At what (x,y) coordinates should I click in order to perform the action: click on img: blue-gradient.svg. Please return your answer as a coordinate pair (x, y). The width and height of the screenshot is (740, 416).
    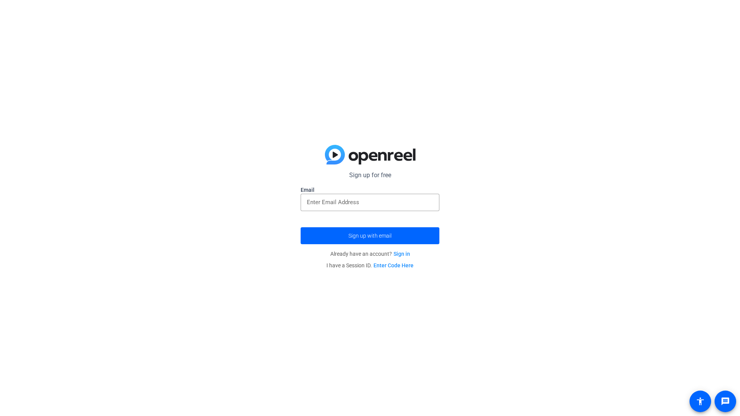
    Looking at the image, I should click on (370, 155).